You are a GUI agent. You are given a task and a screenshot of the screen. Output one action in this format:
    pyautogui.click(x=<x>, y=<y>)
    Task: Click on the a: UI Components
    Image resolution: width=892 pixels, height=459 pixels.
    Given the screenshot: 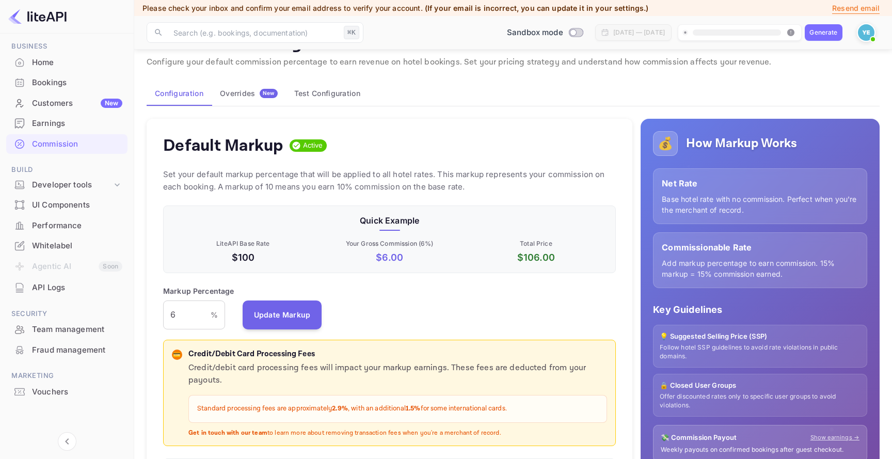 What is the action you would take?
    pyautogui.click(x=67, y=204)
    